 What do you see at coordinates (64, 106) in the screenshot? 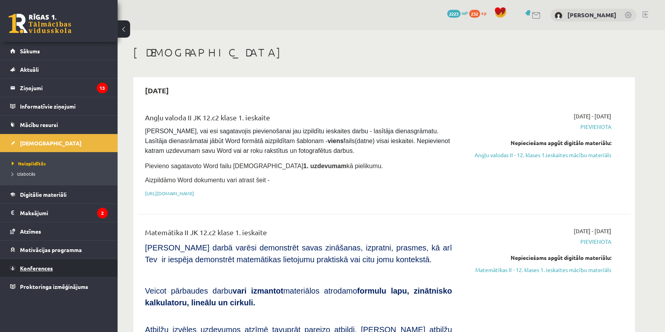
I see `legend: Informatīvie ziņojumi` at bounding box center [64, 106].